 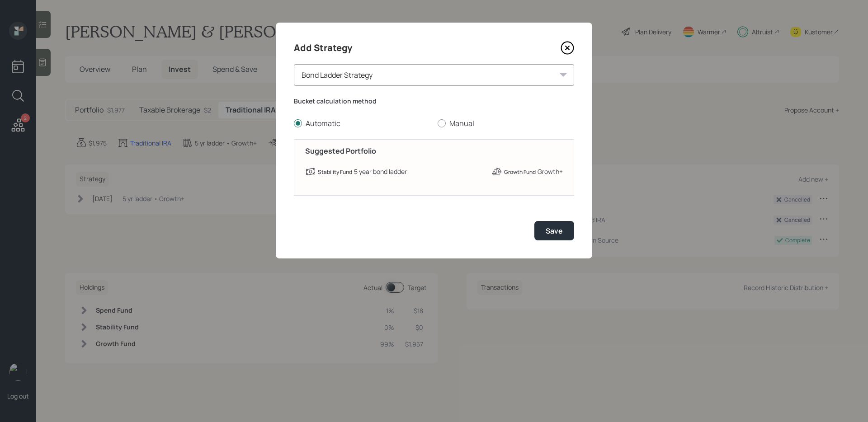 I want to click on div: Growth+, so click(x=550, y=172).